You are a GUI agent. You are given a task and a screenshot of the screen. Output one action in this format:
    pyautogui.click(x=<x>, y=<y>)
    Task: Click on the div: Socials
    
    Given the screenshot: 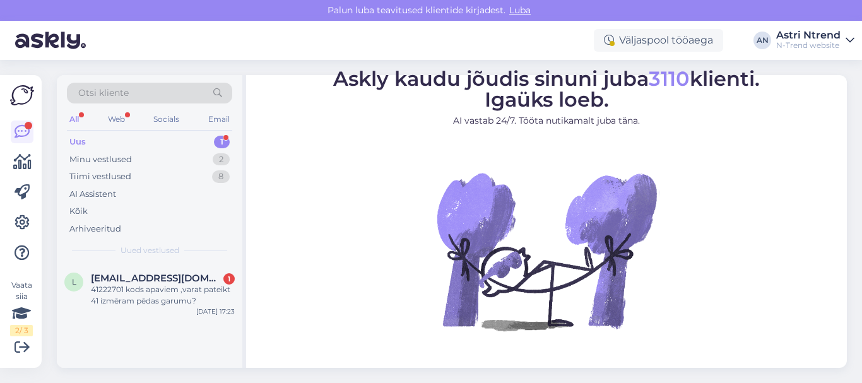 What is the action you would take?
    pyautogui.click(x=166, y=119)
    